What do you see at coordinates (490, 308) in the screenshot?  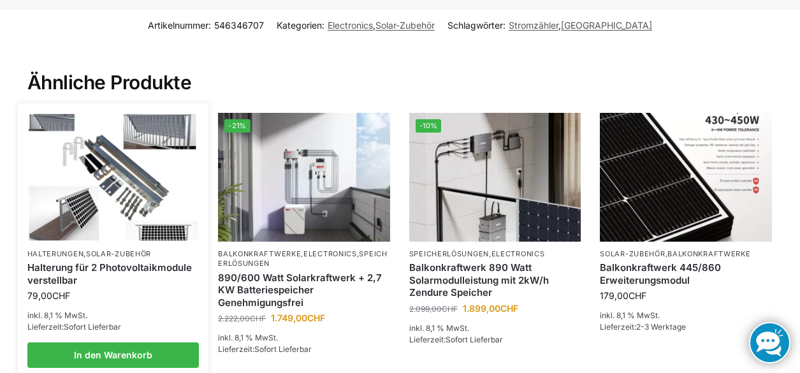 I see `bdi: 1.899,00` at bounding box center [490, 308].